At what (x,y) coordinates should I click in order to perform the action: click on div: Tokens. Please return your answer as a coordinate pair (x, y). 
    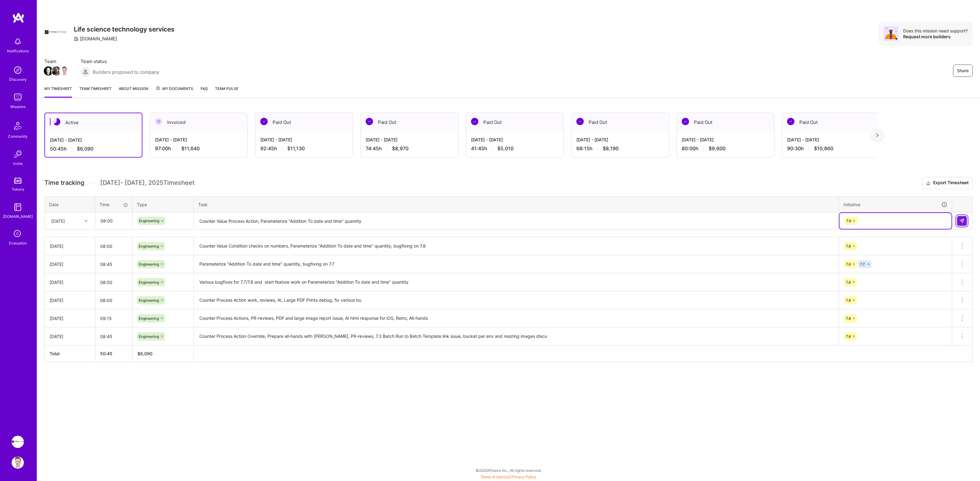
    Looking at the image, I should click on (18, 189).